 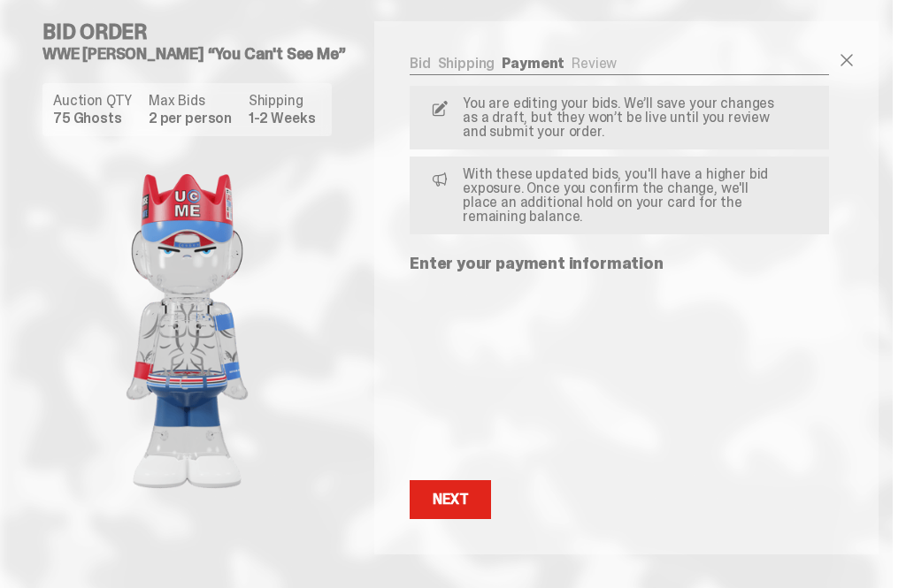 I want to click on dt: Max Bids, so click(x=193, y=101).